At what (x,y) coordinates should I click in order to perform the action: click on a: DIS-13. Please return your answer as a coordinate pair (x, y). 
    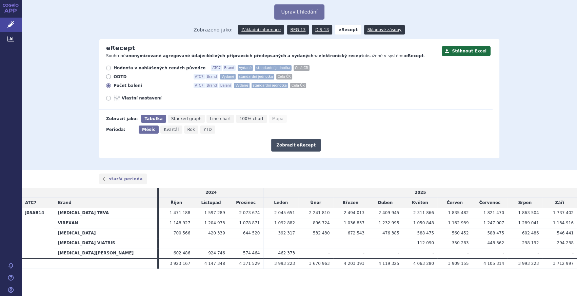
    Looking at the image, I should click on (322, 30).